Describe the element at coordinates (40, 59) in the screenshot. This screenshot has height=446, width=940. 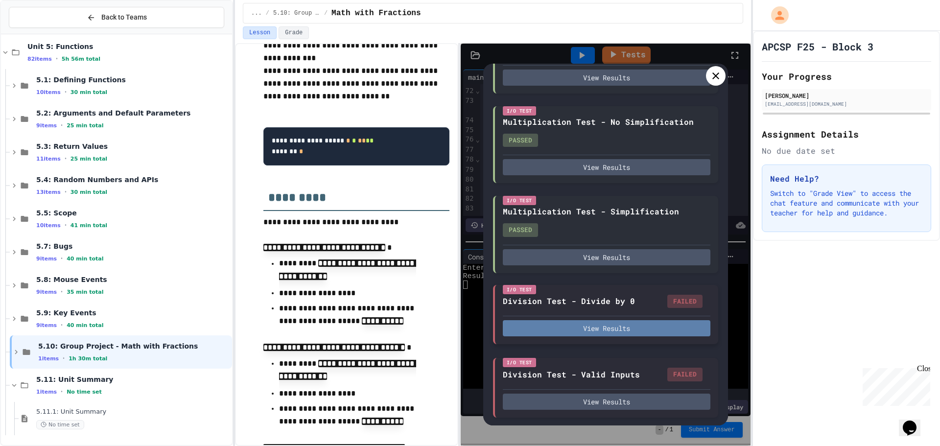
I see `span: 82 items` at that location.